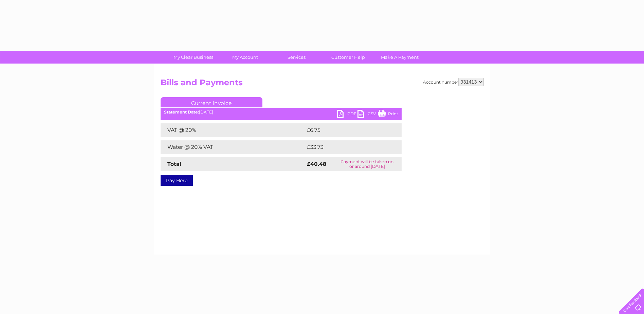  What do you see at coordinates (368, 114) in the screenshot?
I see `a: CSV` at bounding box center [368, 114].